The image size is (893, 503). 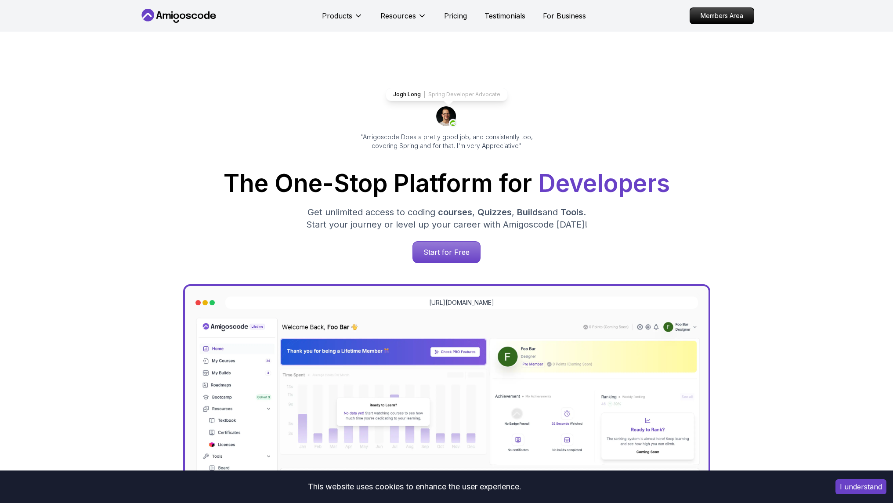 I want to click on a: For Business, so click(x=564, y=16).